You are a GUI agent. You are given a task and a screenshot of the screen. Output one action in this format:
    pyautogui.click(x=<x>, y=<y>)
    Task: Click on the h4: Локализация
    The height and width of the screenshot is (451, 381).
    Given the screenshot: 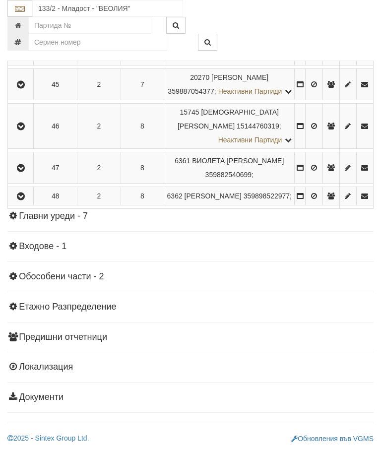 What is the action you would take?
    pyautogui.click(x=191, y=367)
    